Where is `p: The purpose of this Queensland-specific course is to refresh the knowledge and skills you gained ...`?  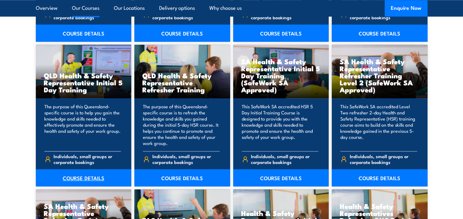 p: The purpose of this Queensland-specific course is to refresh the knowledge and skills you gained ... is located at coordinates (181, 125).